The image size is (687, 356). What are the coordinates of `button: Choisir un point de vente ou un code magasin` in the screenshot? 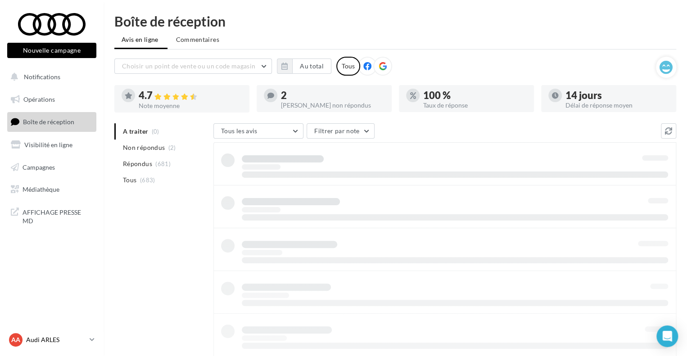 It's located at (193, 66).